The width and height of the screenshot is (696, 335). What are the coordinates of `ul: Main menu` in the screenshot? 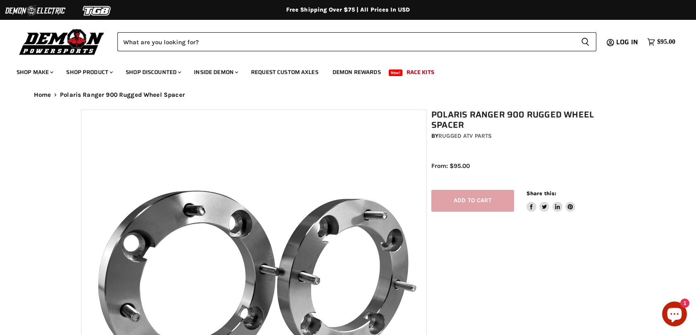 It's located at (342, 70).